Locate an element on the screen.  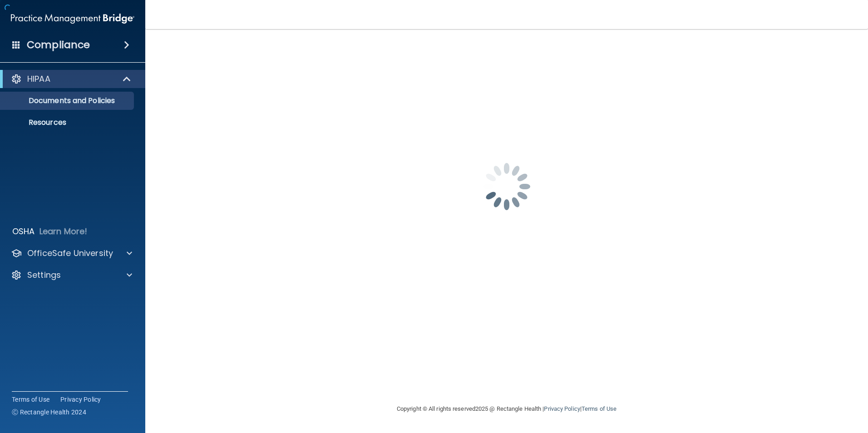
p: OfficeSafe University is located at coordinates (70, 253).